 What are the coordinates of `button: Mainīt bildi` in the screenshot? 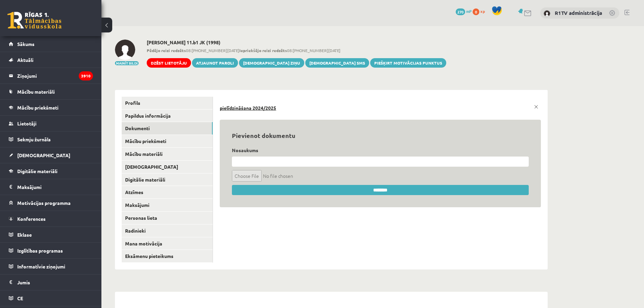 It's located at (127, 63).